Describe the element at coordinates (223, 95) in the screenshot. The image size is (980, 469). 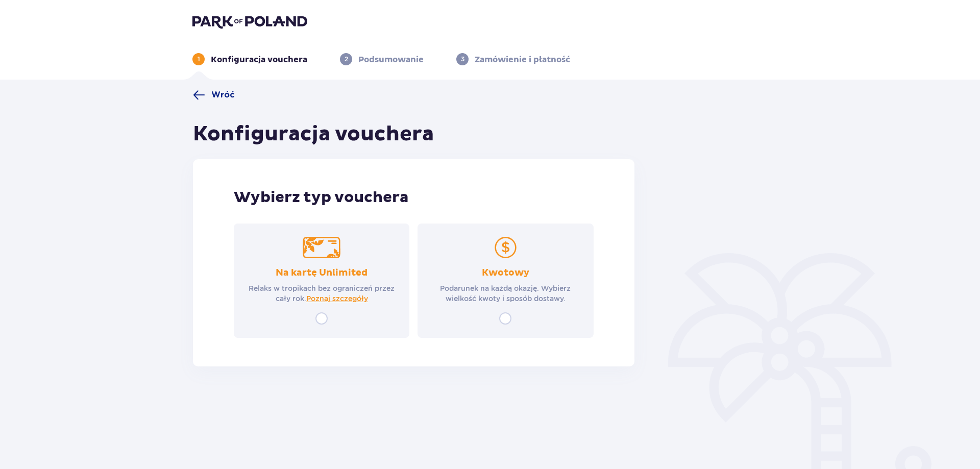
I see `span: Wróć` at that location.